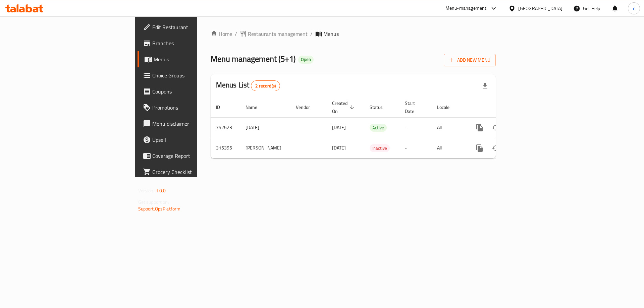  Describe the element at coordinates (485, 86) in the screenshot. I see `div: Export file` at that location.